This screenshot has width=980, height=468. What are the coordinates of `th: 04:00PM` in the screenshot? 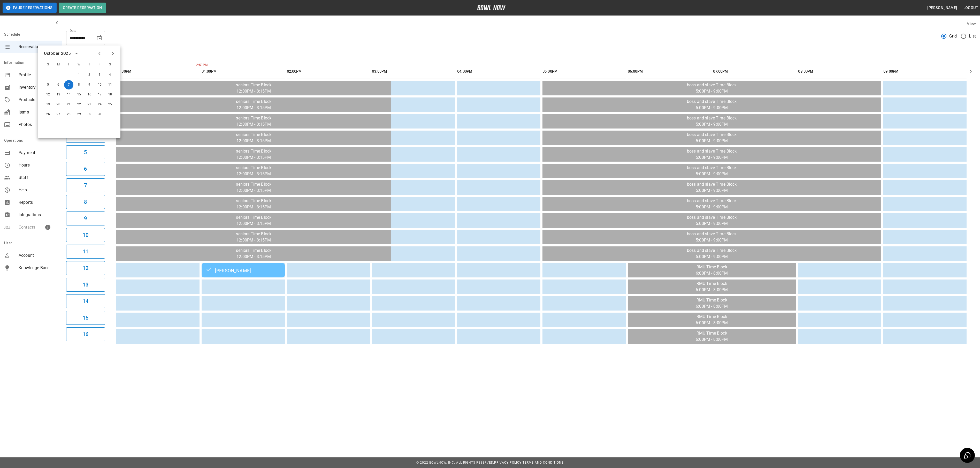 It's located at (499, 71).